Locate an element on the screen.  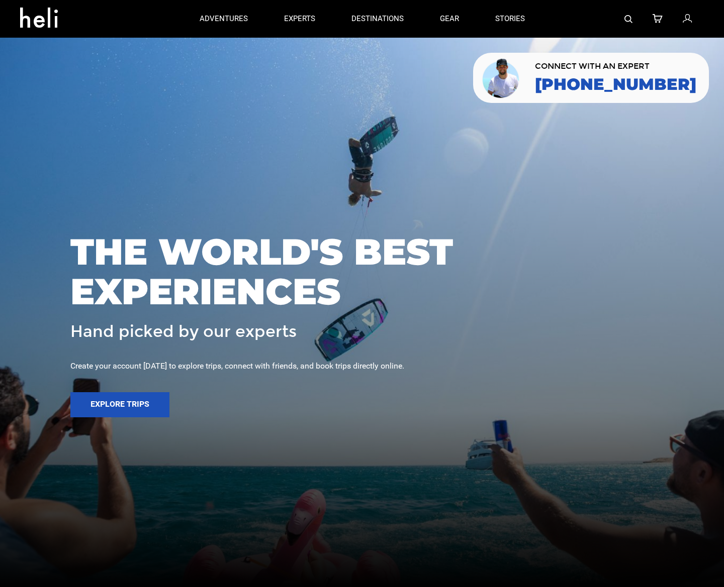
img: contact our team is located at coordinates (501, 78).